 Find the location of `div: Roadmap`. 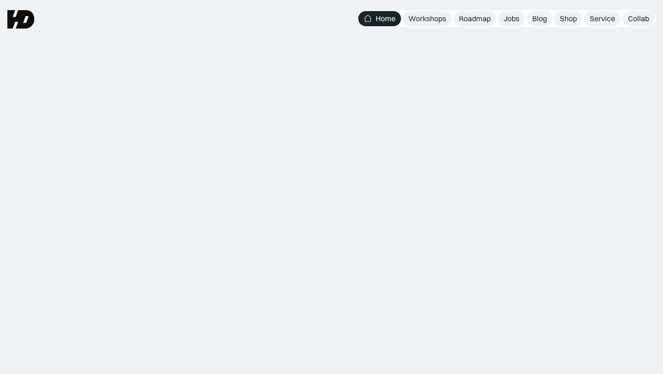

div: Roadmap is located at coordinates (475, 18).